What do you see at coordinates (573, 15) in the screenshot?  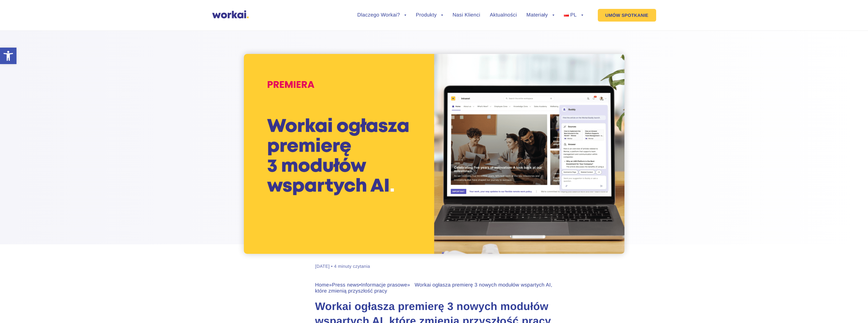 I see `span: PL` at bounding box center [573, 15].